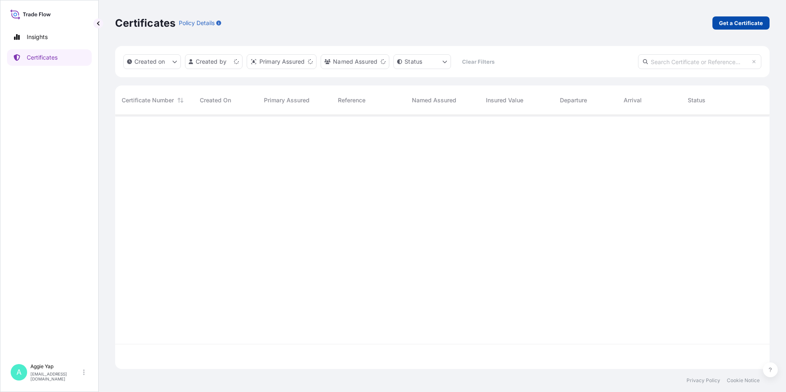  Describe the element at coordinates (478, 62) in the screenshot. I see `button: Clear Filters` at that location.